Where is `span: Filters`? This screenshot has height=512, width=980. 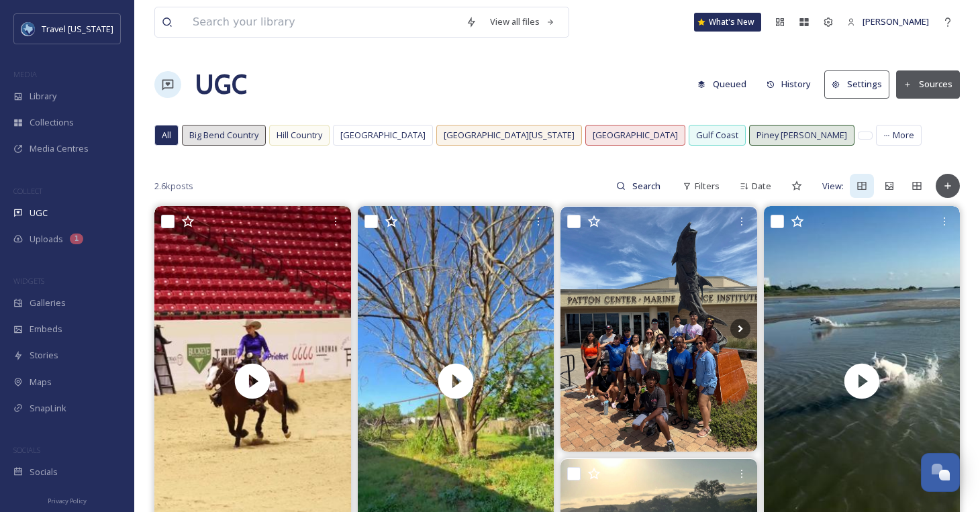
span: Filters is located at coordinates (707, 186).